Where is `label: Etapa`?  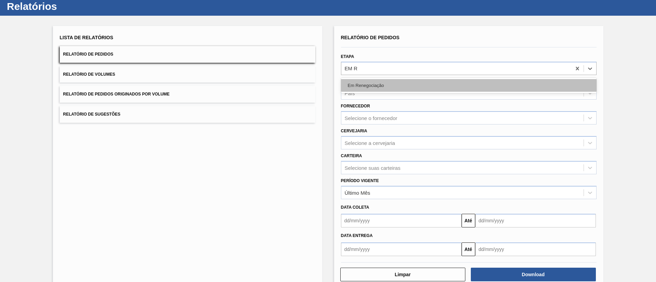
label: Etapa is located at coordinates (347, 57).